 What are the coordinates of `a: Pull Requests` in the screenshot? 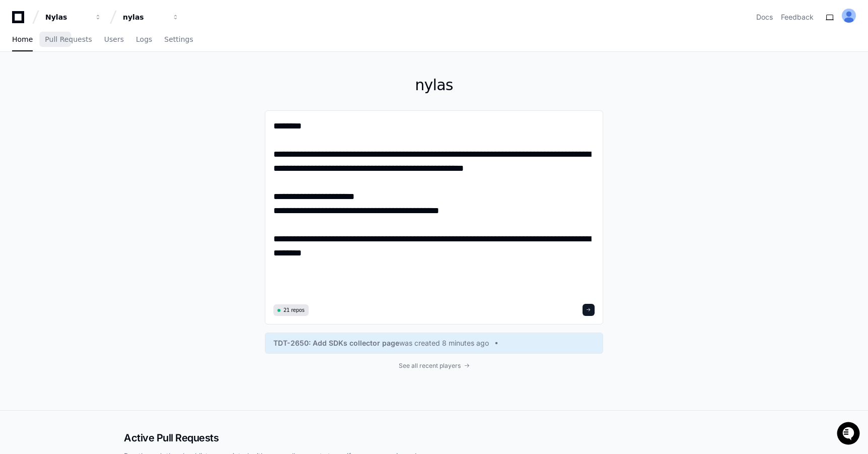 It's located at (68, 39).